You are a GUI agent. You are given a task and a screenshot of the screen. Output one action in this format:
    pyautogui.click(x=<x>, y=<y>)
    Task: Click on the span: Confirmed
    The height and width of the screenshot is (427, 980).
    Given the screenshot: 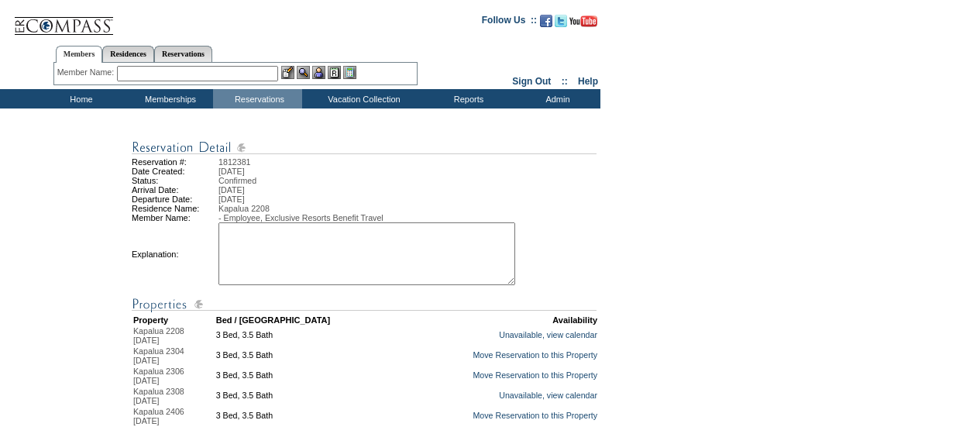 What is the action you would take?
    pyautogui.click(x=237, y=181)
    